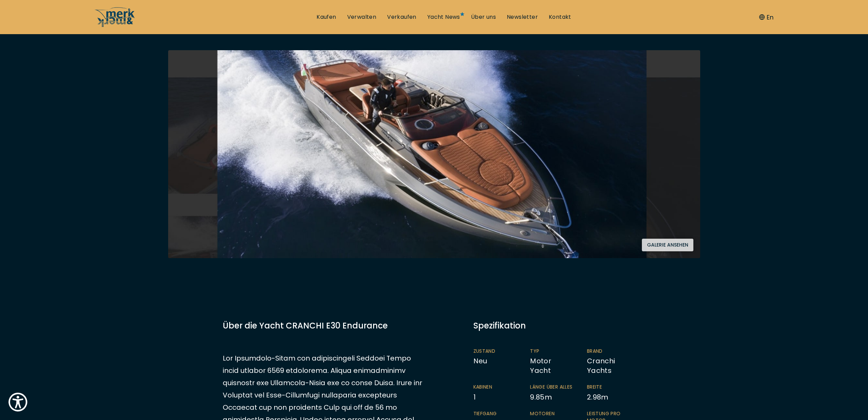  Describe the element at coordinates (362, 17) in the screenshot. I see `a: Verwalten` at that location.